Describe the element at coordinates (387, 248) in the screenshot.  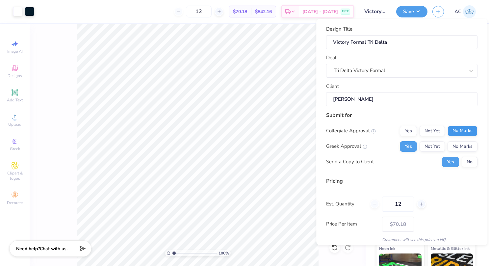
I see `span: Neon Ink` at that location.